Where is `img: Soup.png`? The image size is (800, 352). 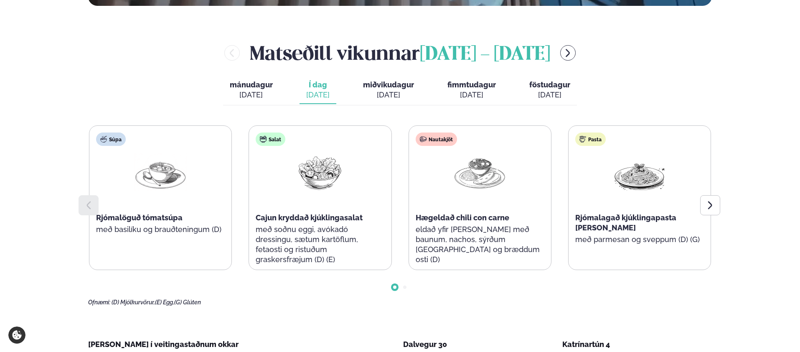 img: Soup.png is located at coordinates (160, 172).